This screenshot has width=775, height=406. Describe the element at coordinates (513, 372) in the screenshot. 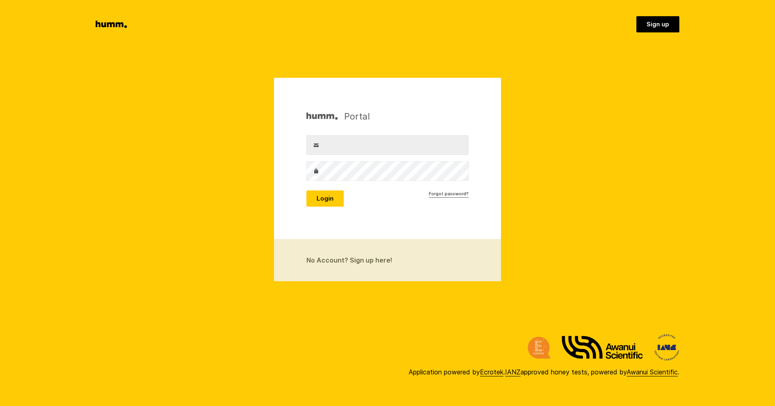

I see `a: IANZ` at that location.